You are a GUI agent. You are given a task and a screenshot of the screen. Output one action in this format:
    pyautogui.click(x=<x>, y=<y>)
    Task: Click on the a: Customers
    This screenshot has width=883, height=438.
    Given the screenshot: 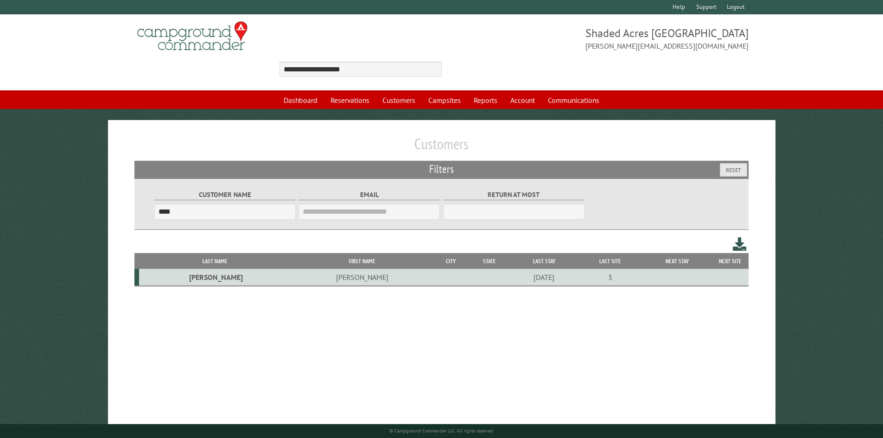 What is the action you would take?
    pyautogui.click(x=398, y=100)
    